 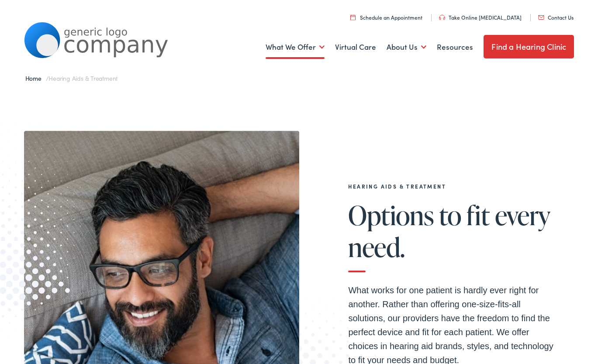 What do you see at coordinates (522, 215) in the screenshot?
I see `span: every` at bounding box center [522, 215].